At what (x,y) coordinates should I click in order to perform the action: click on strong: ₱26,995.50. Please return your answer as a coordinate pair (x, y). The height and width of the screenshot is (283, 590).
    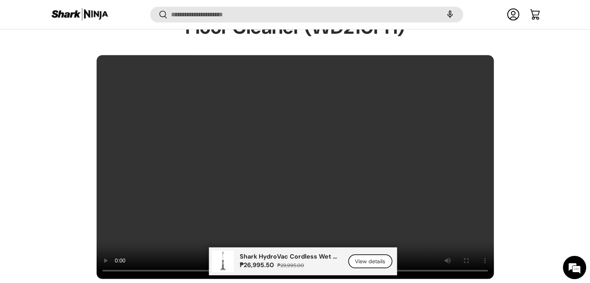
    Looking at the image, I should click on (258, 265).